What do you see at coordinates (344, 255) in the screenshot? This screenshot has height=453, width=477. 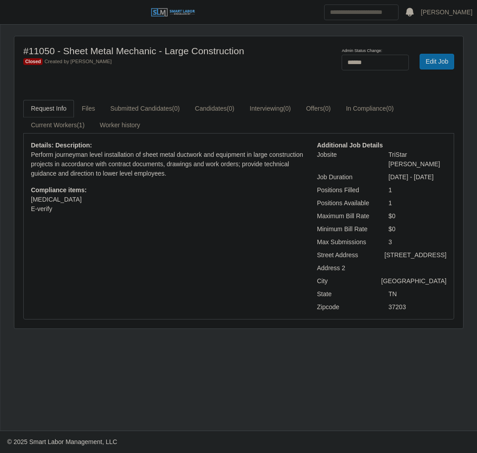 I see `div: Street Address` at bounding box center [344, 255].